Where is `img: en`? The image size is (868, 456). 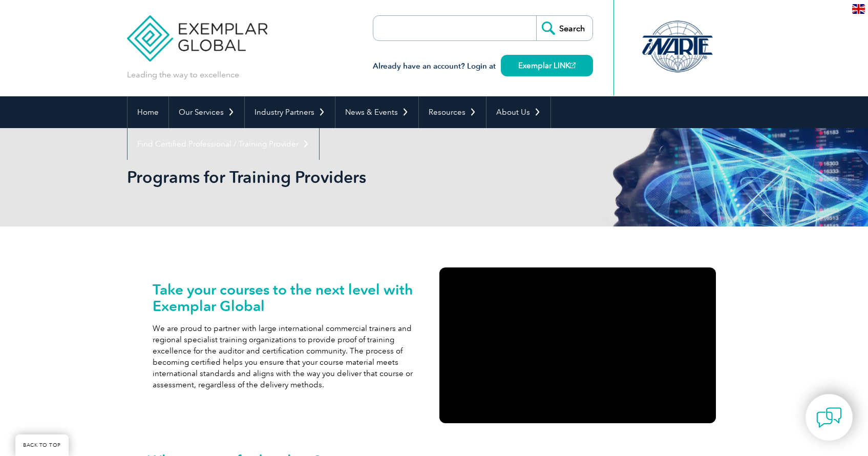
img: en is located at coordinates (858, 9).